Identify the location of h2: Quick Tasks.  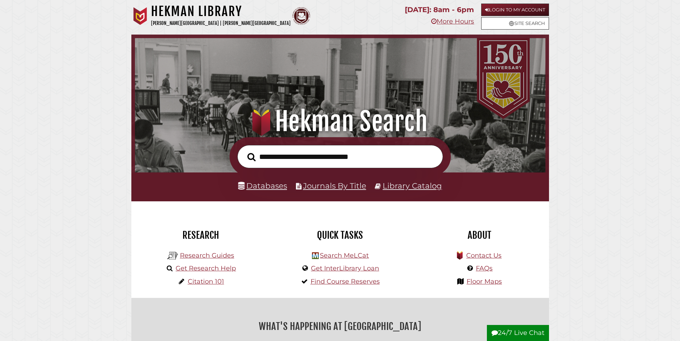
(340, 236).